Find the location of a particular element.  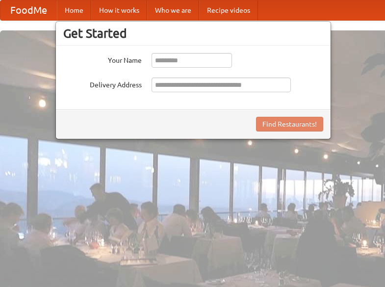

h3: Get Started is located at coordinates (193, 33).